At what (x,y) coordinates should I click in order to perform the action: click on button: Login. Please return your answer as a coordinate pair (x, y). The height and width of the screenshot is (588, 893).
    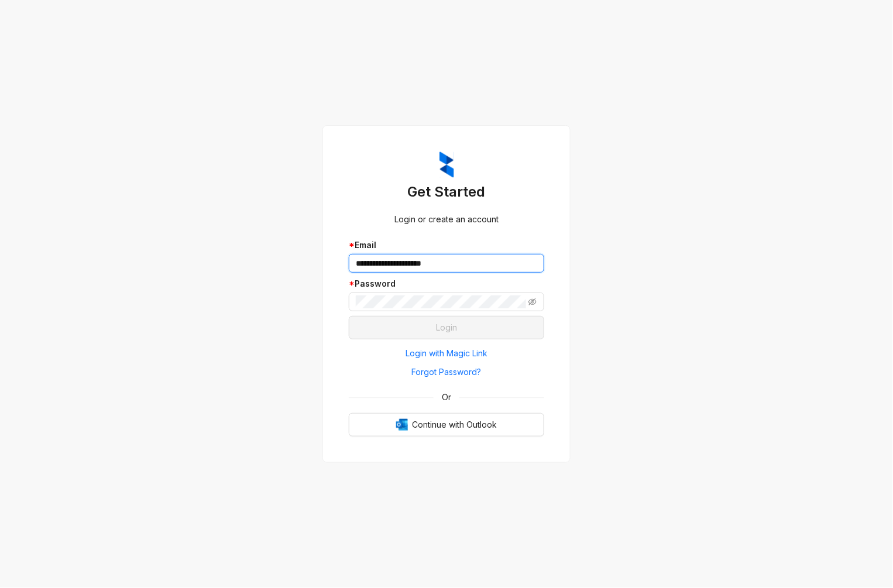
    Looking at the image, I should click on (447, 327).